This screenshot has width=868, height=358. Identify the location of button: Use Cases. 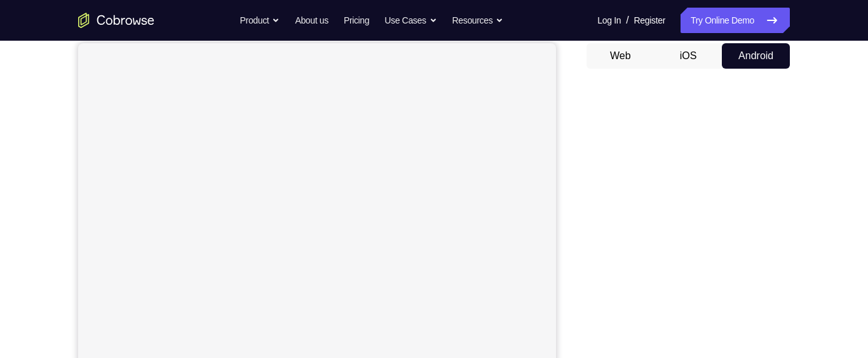
(411, 20).